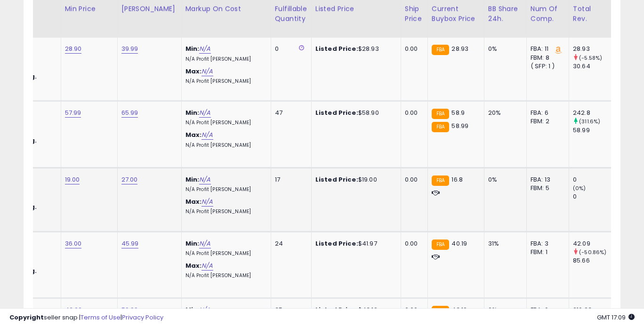  I want to click on div: 85.66, so click(591, 261).